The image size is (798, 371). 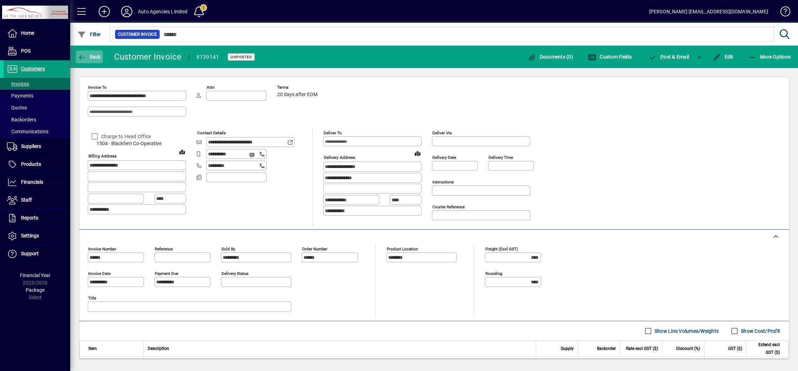 I want to click on a: Quotes, so click(x=37, y=108).